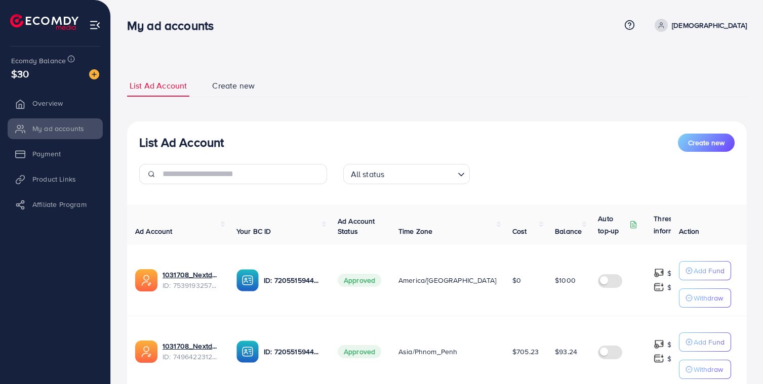 The height and width of the screenshot is (384, 763). Describe the element at coordinates (94, 74) in the screenshot. I see `img: image` at that location.